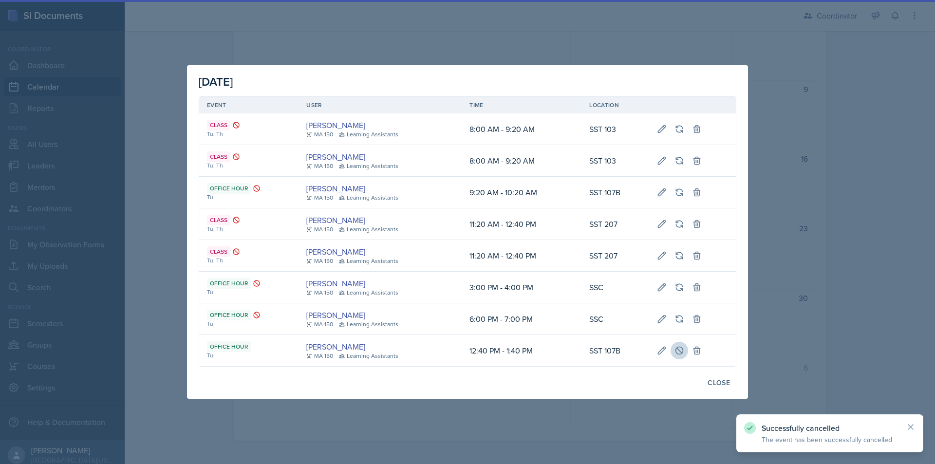  What do you see at coordinates (719, 383) in the screenshot?
I see `button: Close` at bounding box center [719, 383].